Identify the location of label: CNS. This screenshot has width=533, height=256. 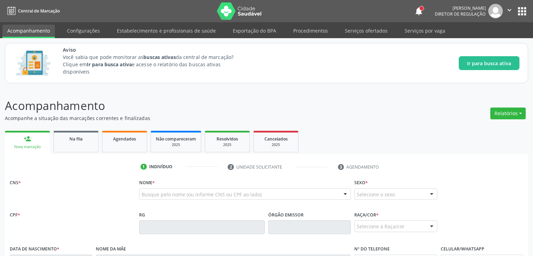
(15, 183).